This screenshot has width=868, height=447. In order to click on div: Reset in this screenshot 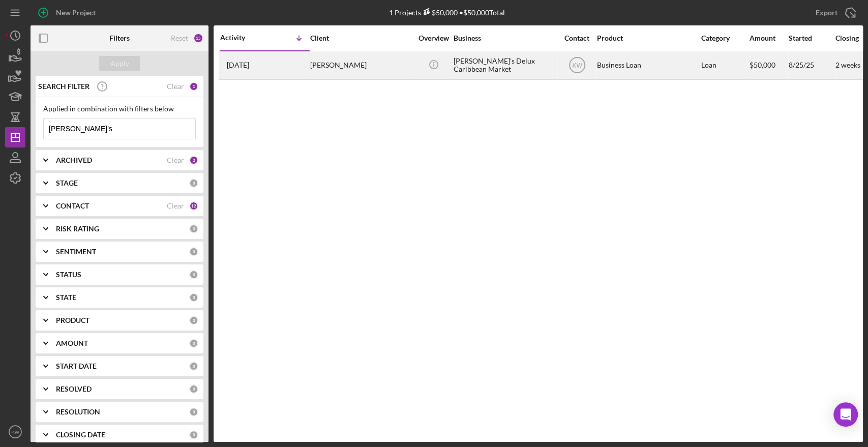, I will do `click(180, 38)`.